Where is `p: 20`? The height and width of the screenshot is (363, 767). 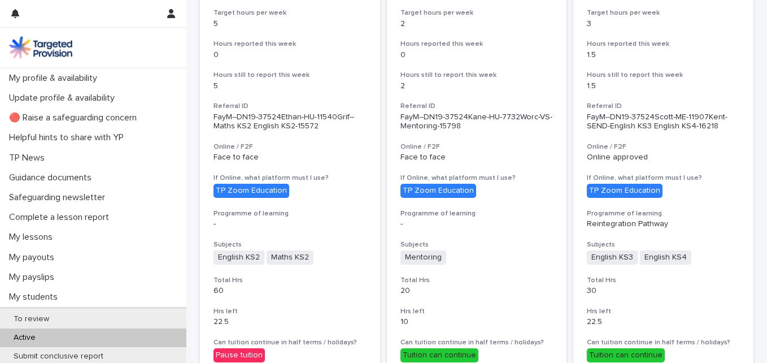 p: 20 is located at coordinates (477, 290).